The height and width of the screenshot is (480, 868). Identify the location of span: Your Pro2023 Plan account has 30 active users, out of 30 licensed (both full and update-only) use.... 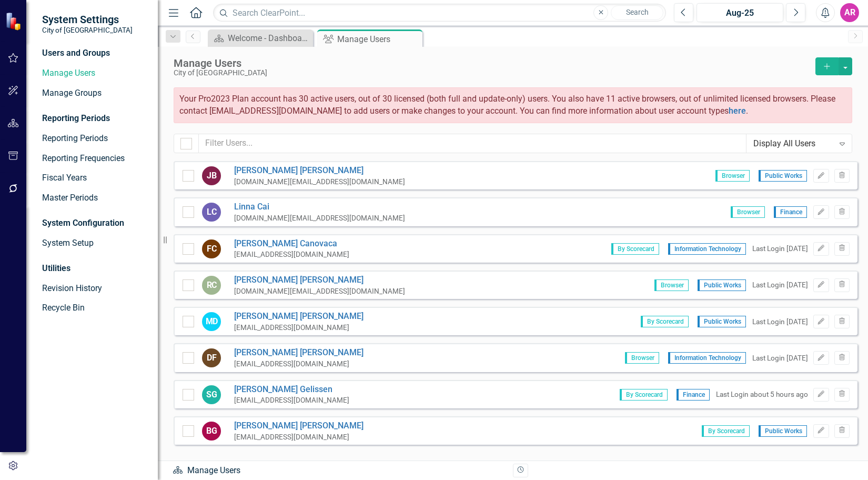
(507, 105).